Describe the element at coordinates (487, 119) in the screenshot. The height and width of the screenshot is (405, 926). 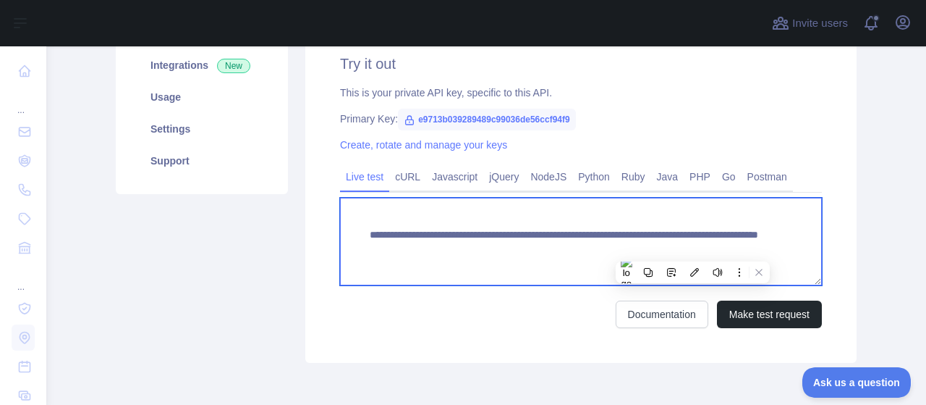
I see `span: e9713b039289489c99036de56ccf94f9` at that location.